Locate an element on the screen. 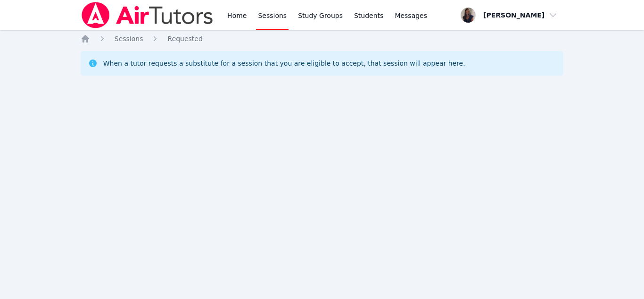 The image size is (644, 299). span: Sessions is located at coordinates (129, 39).